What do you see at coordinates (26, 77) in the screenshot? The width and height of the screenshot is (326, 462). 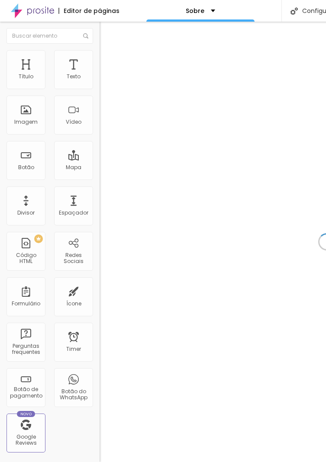 I see `div: Título` at bounding box center [26, 77].